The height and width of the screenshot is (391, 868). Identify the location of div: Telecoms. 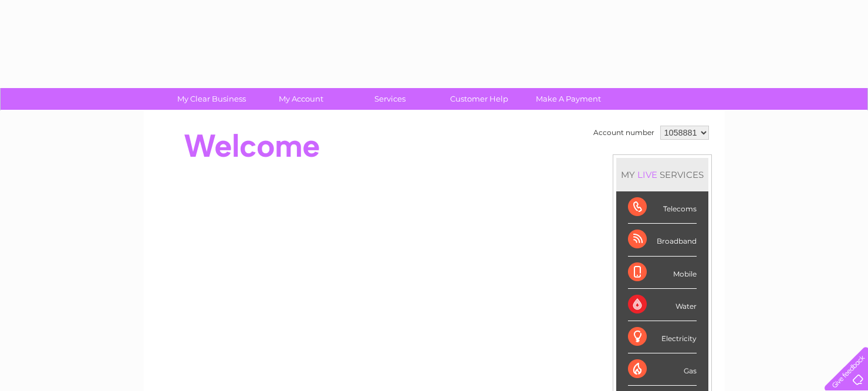
(662, 207).